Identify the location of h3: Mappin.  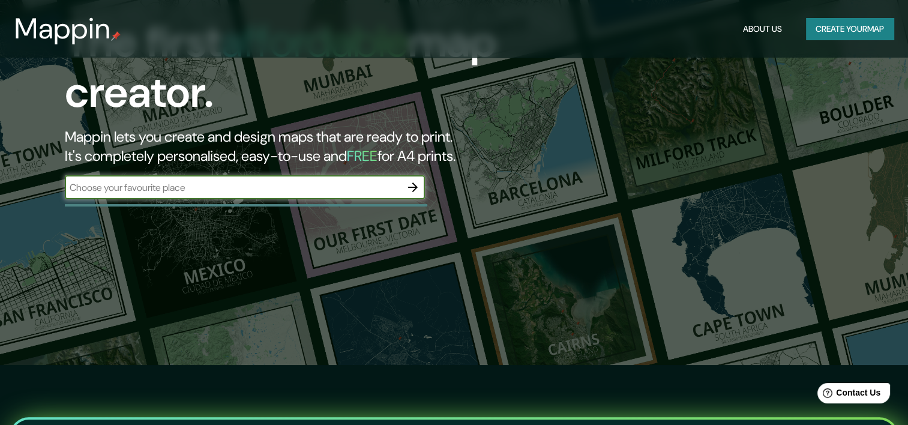
(62, 29).